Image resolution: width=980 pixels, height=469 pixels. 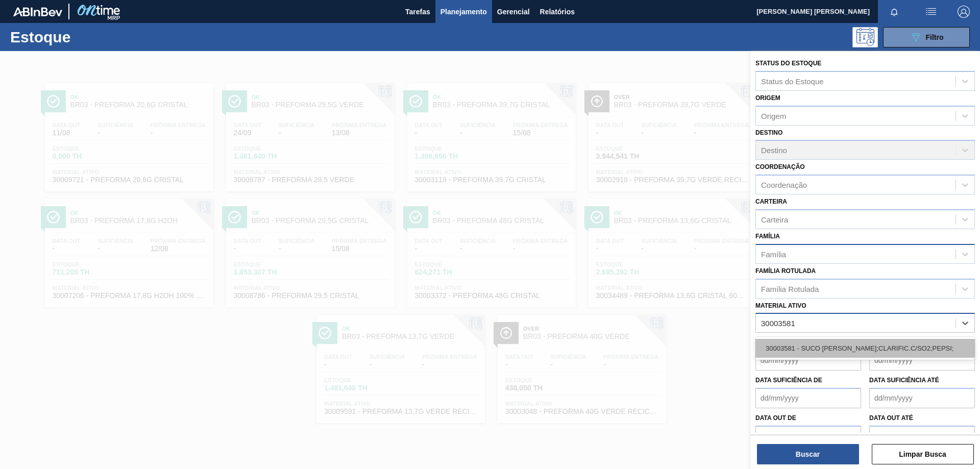 I want to click on label: Data suficiência até, so click(x=903, y=381).